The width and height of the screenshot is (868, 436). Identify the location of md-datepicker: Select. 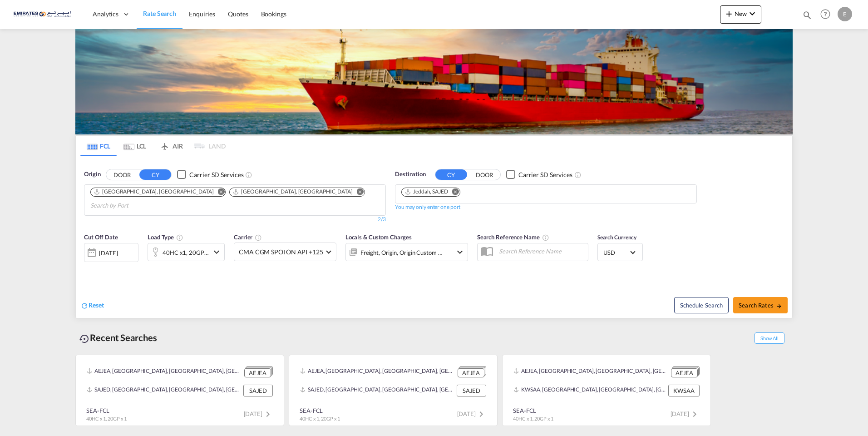
(87, 267).